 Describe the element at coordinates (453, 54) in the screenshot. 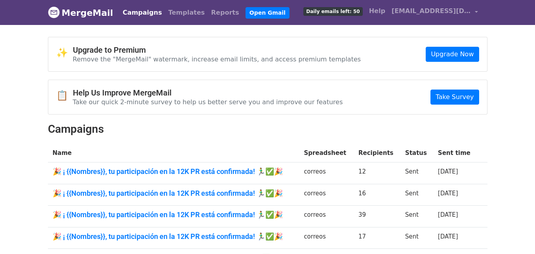

I see `a: Upgrade Now` at that location.